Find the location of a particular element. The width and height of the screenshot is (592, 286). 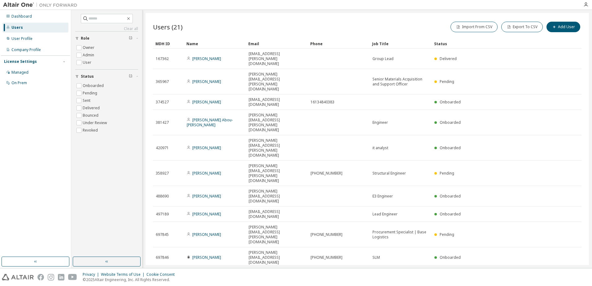

div: Website Terms of Use is located at coordinates (124, 275).